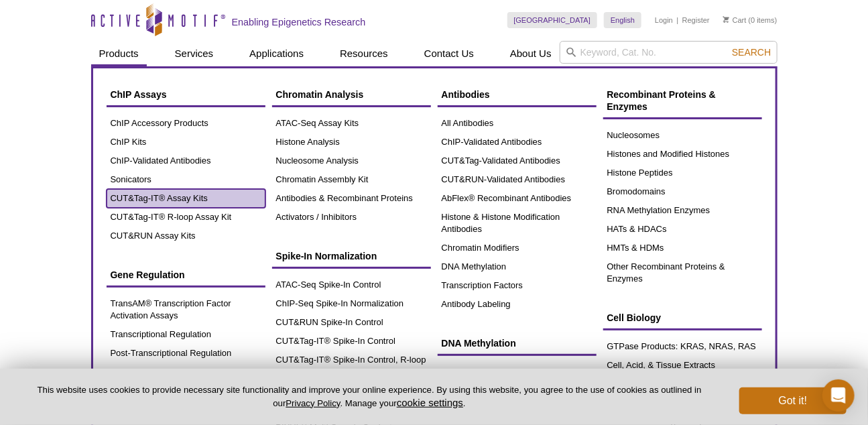 The width and height of the screenshot is (868, 425). Describe the element at coordinates (466, 95) in the screenshot. I see `span: Antibodies` at that location.